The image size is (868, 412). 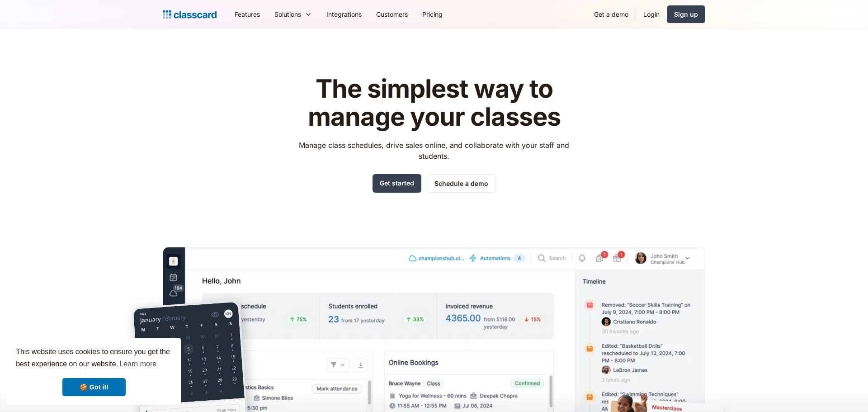 What do you see at coordinates (433, 14) in the screenshot?
I see `a: Pricing` at bounding box center [433, 14].